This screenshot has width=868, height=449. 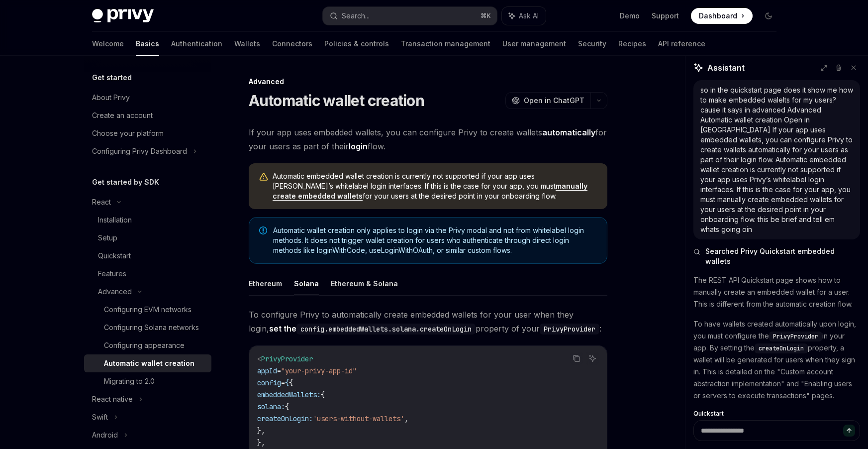 What do you see at coordinates (122, 115) in the screenshot?
I see `div: Create an account` at bounding box center [122, 115].